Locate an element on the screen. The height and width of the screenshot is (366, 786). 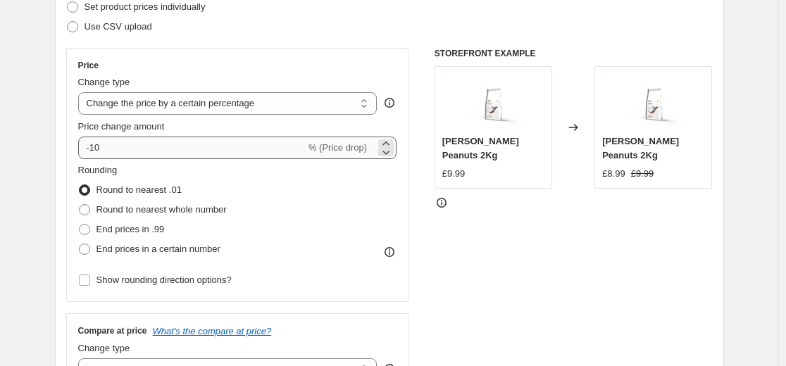
span: Round to nearest .01 is located at coordinates (139, 190).